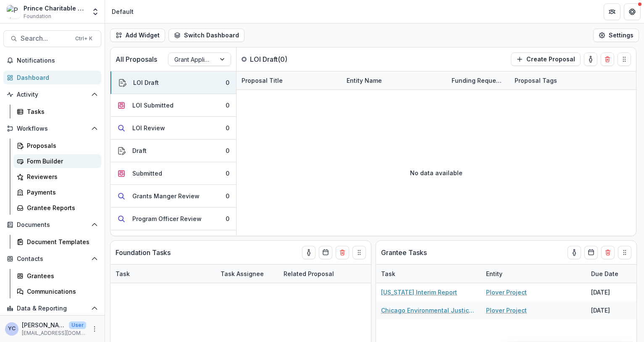 The width and height of the screenshot is (644, 342). I want to click on button: Partners, so click(612, 12).